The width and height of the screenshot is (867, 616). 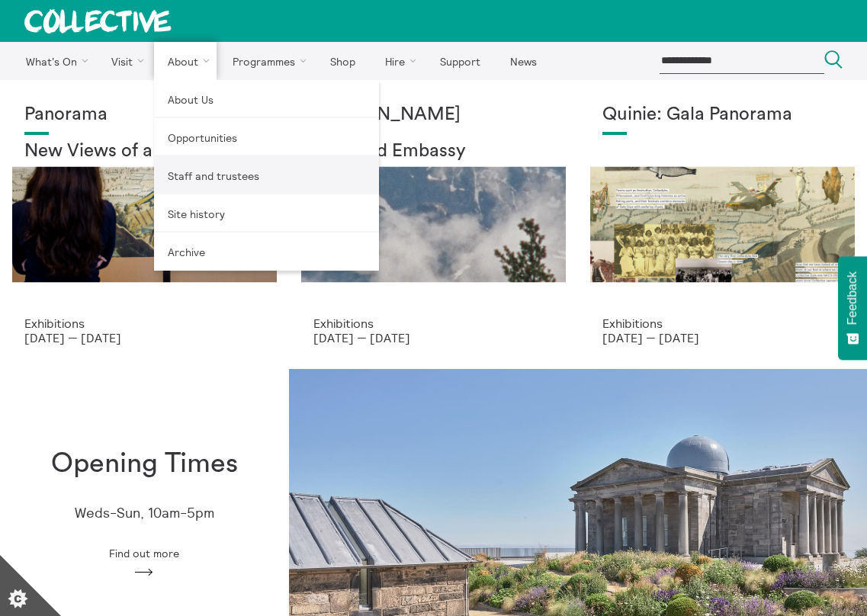 What do you see at coordinates (434, 152) in the screenshot?
I see `h2: Highland Embassy` at bounding box center [434, 152].